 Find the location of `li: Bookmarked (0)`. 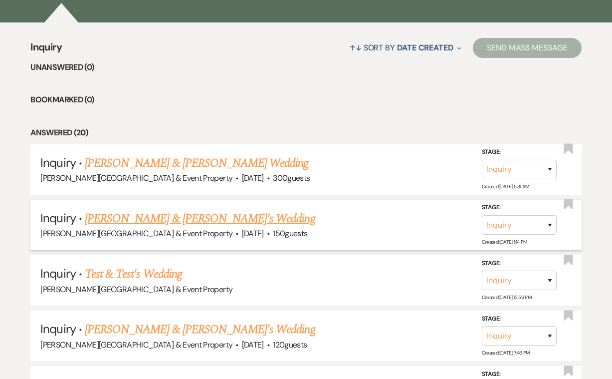

li: Bookmarked (0) is located at coordinates (306, 100).